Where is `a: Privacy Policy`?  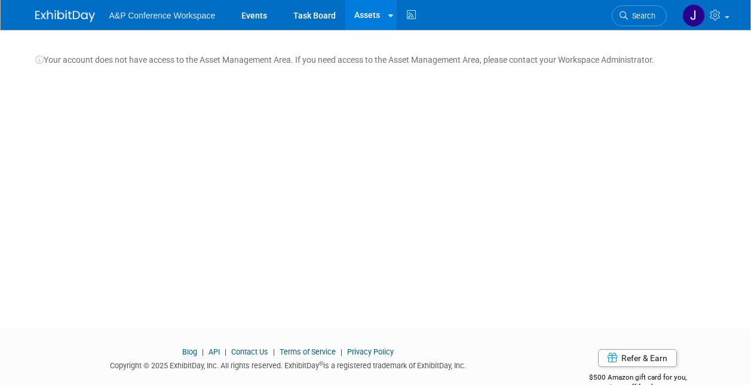 a: Privacy Policy is located at coordinates (370, 351).